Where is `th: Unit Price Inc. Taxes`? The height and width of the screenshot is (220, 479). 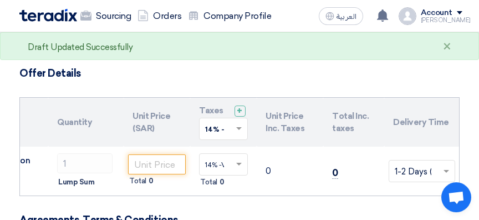
th: Unit Price Inc. Taxes is located at coordinates (290, 122).